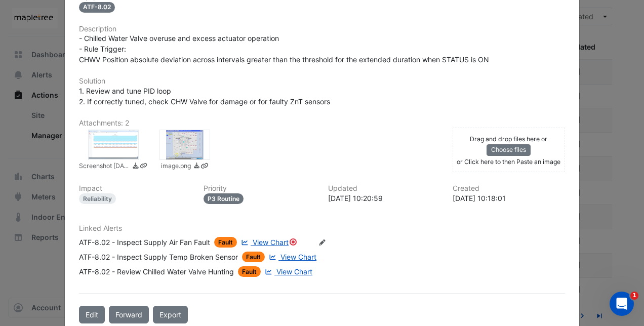 Image resolution: width=644 pixels, height=326 pixels. Describe the element at coordinates (170, 314) in the screenshot. I see `a: Export` at that location.